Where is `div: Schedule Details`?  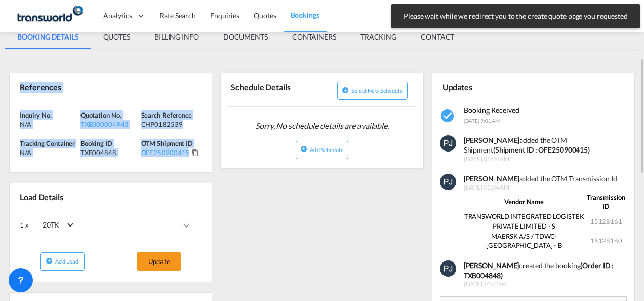
div: Schedule Details is located at coordinates (274, 90).